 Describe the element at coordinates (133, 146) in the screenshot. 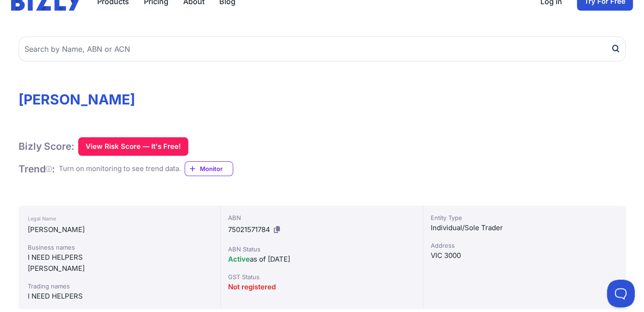

I see `button: View Risk Score — It's Free!` at that location.